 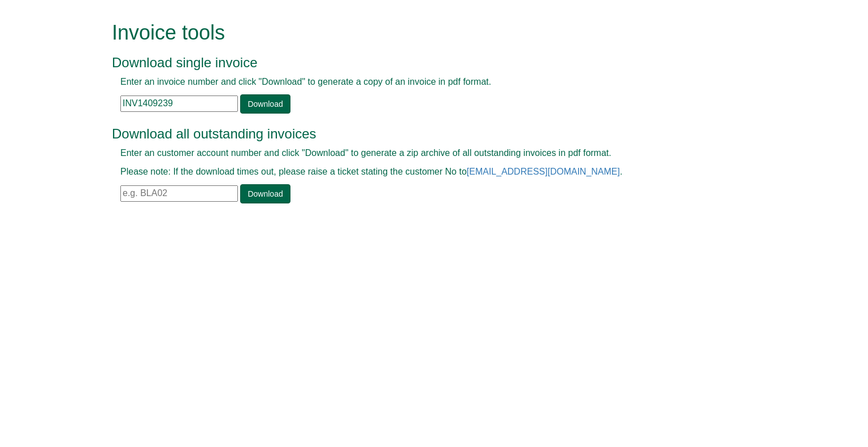 I want to click on h3: Download all outstanding invoices, so click(x=421, y=134).